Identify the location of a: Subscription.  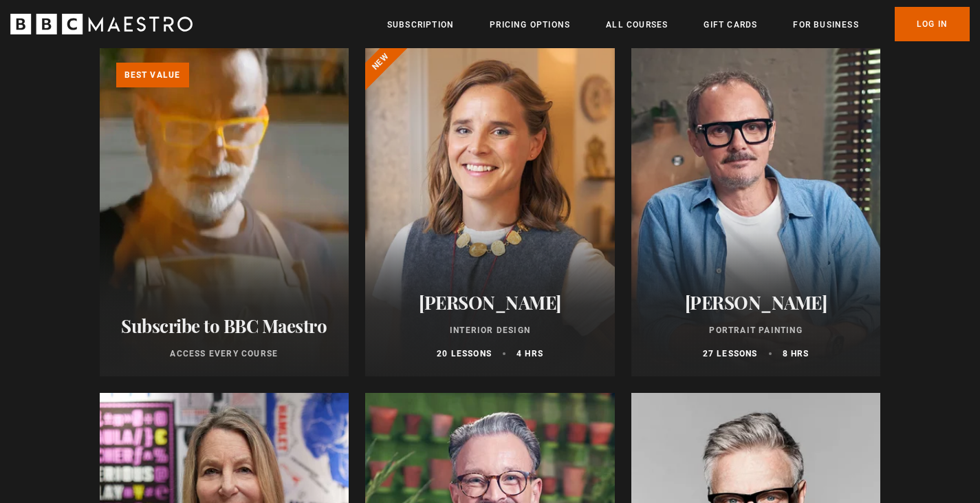
(421, 25).